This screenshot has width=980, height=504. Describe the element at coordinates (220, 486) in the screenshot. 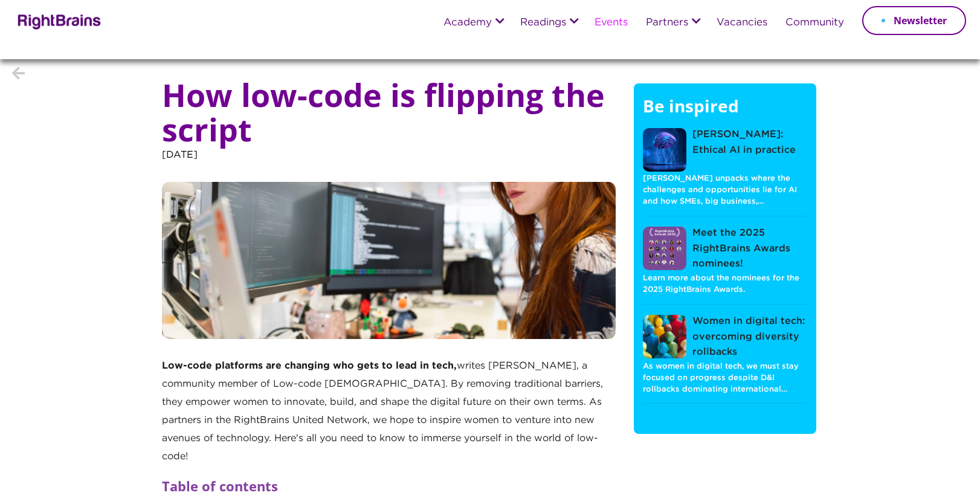

I see `span: Table of contents` at that location.